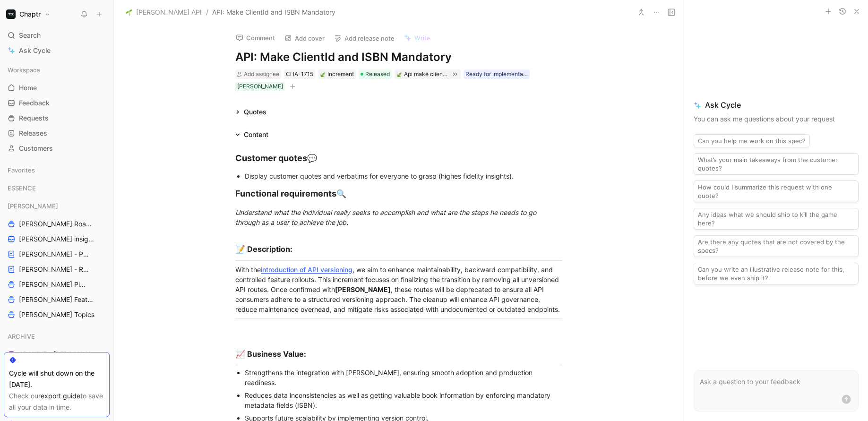  What do you see at coordinates (57, 402) in the screenshot?
I see `div: Check our to save all your data in time.` at bounding box center [57, 402].